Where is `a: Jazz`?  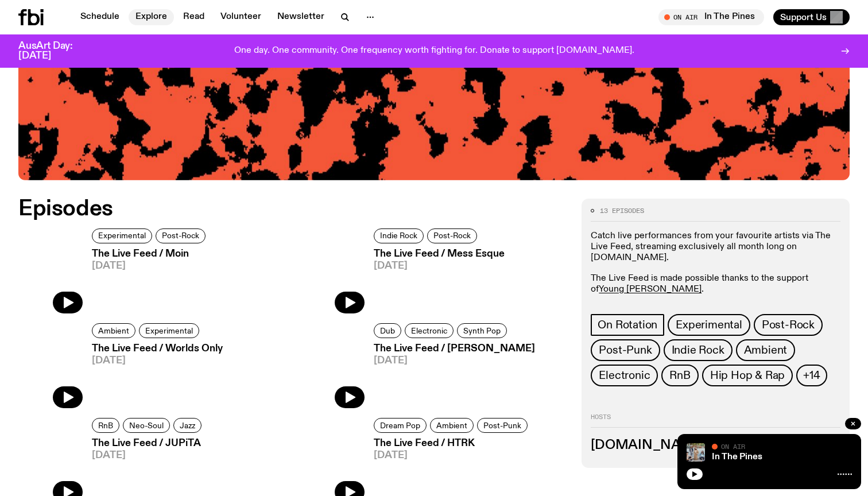 a: Jazz is located at coordinates (187, 425).